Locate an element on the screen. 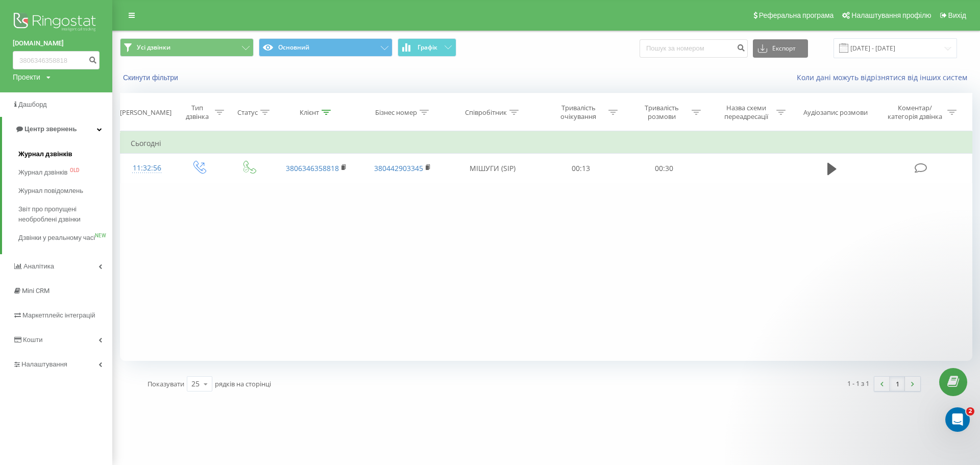 Image resolution: width=980 pixels, height=465 pixels. button: Усі дзвінки is located at coordinates (187, 47).